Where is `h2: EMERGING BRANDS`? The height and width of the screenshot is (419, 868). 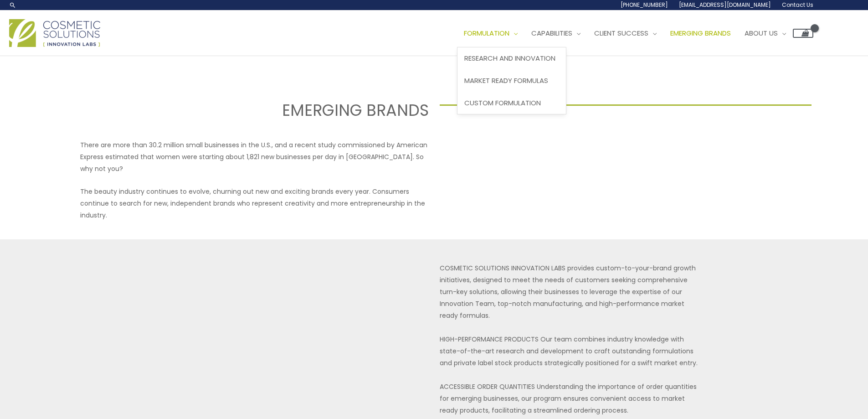
h2: EMERGING BRANDS is located at coordinates (243, 110).